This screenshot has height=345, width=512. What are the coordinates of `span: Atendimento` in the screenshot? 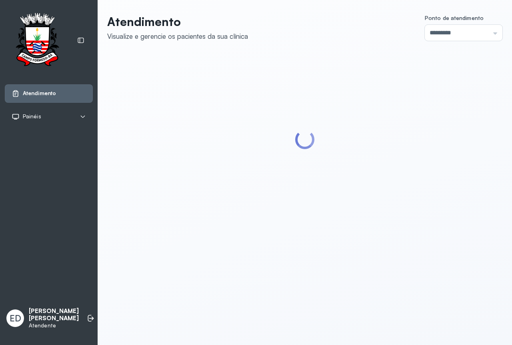 It's located at (39, 93).